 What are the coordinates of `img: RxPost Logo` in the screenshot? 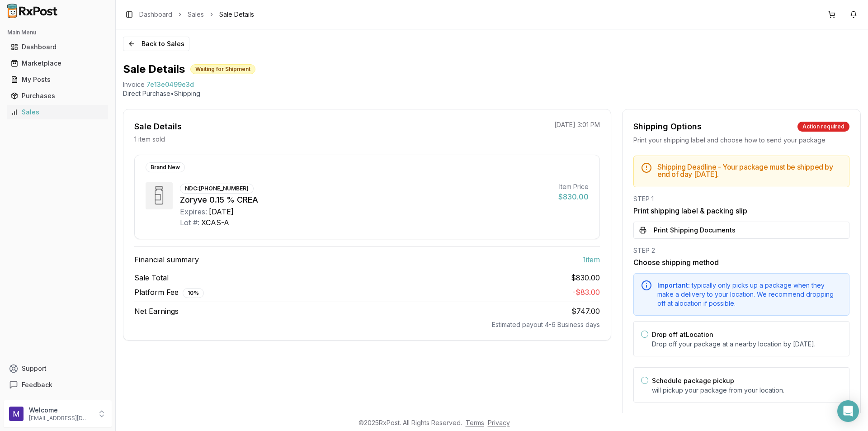 It's located at (32, 11).